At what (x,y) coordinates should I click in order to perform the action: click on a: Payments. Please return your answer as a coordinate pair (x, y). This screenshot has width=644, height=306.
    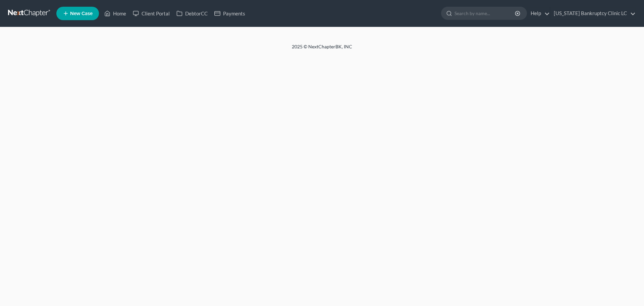
    Looking at the image, I should click on (230, 13).